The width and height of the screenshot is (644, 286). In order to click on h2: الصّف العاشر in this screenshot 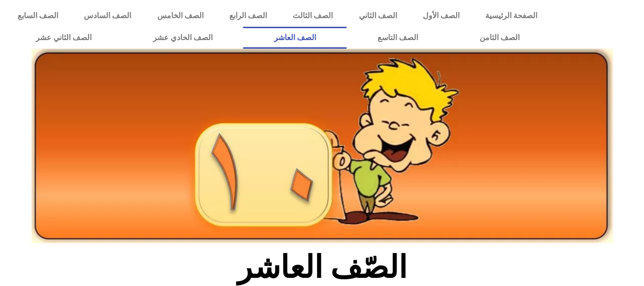, I will do `click(322, 267)`.